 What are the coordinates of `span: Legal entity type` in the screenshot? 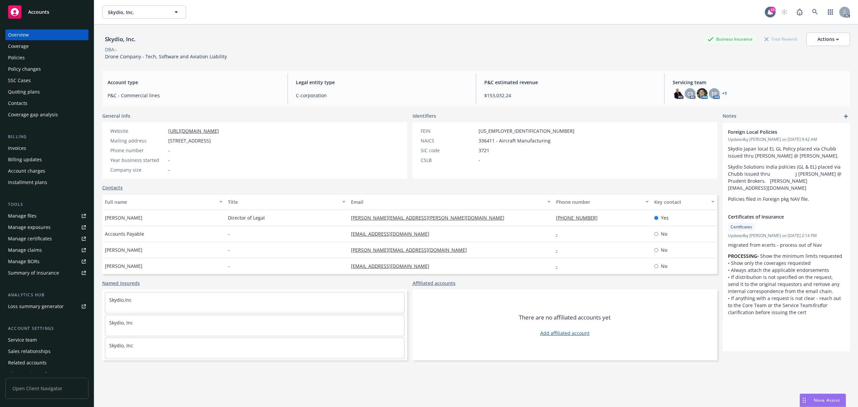 It's located at (382, 82).